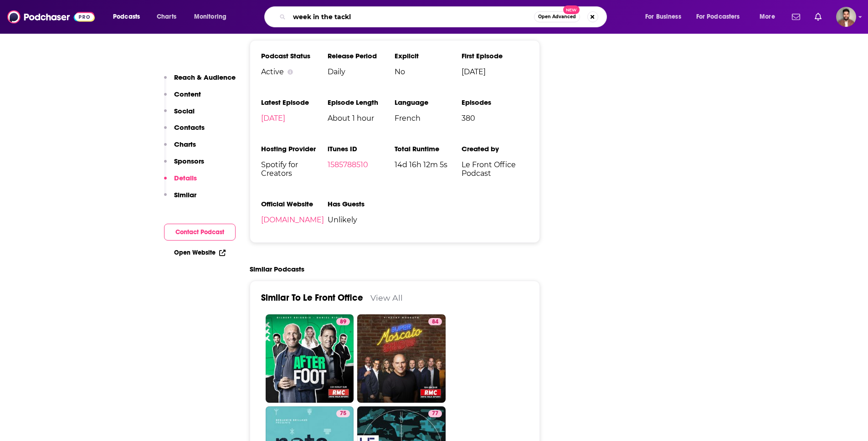 Image resolution: width=868 pixels, height=441 pixels. Describe the element at coordinates (187, 94) in the screenshot. I see `p: Content` at that location.